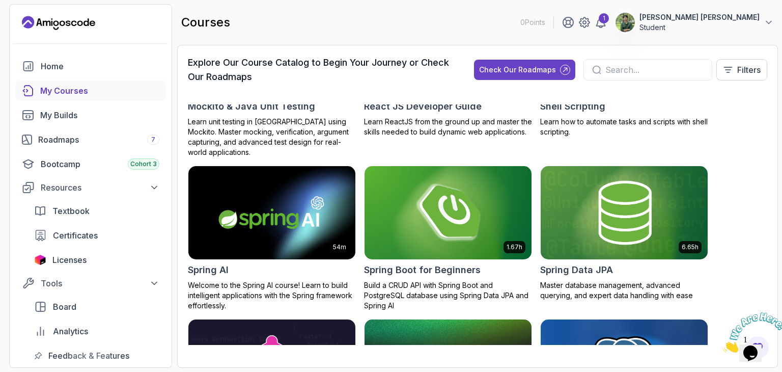 The height and width of the screenshot is (372, 782). What do you see at coordinates (89, 355) in the screenshot?
I see `span: Feedback & Features` at bounding box center [89, 355].